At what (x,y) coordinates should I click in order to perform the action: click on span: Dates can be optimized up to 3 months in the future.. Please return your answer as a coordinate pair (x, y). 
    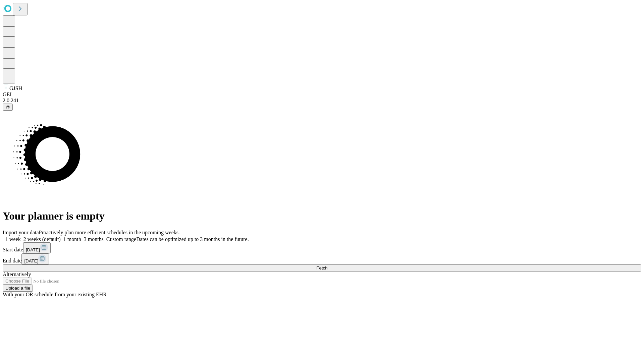
    Looking at the image, I should click on (192, 239).